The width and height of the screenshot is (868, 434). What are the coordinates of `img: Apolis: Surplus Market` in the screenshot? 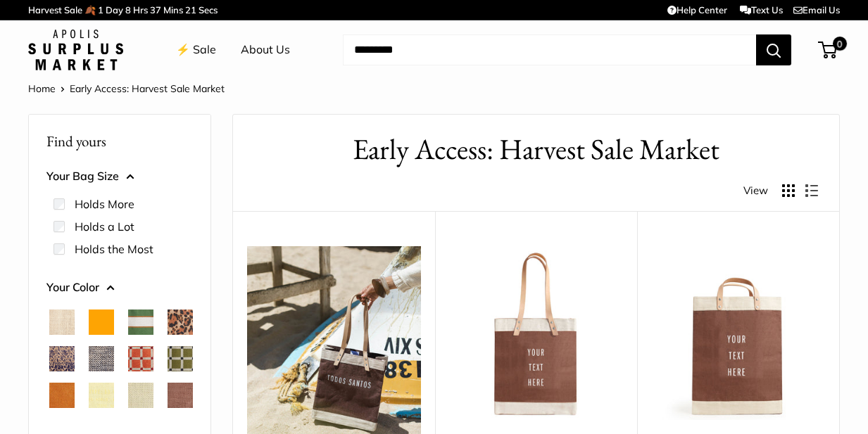 It's located at (76, 50).